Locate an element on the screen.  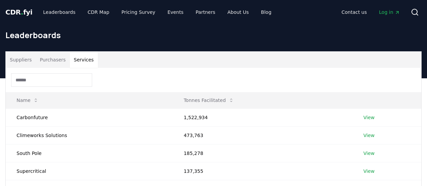
td: 137,355 is located at coordinates (263, 171).